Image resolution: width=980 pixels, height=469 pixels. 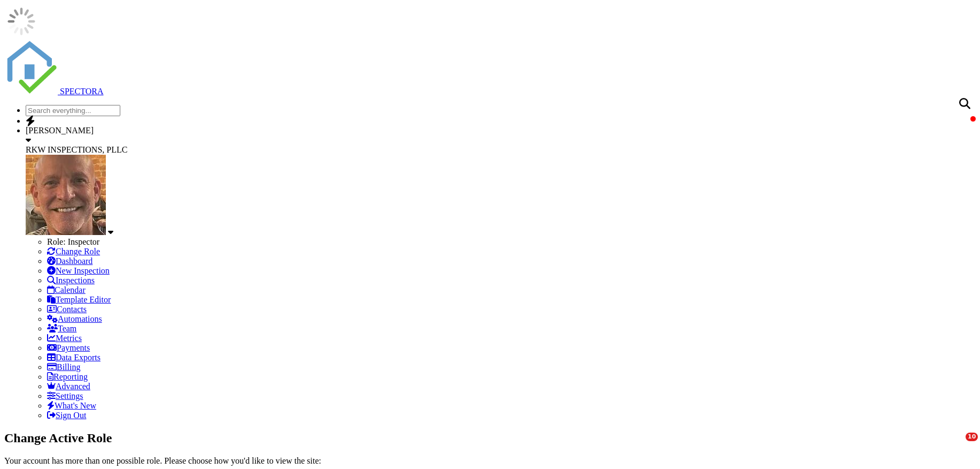 I want to click on a: SPECTORA, so click(x=54, y=91).